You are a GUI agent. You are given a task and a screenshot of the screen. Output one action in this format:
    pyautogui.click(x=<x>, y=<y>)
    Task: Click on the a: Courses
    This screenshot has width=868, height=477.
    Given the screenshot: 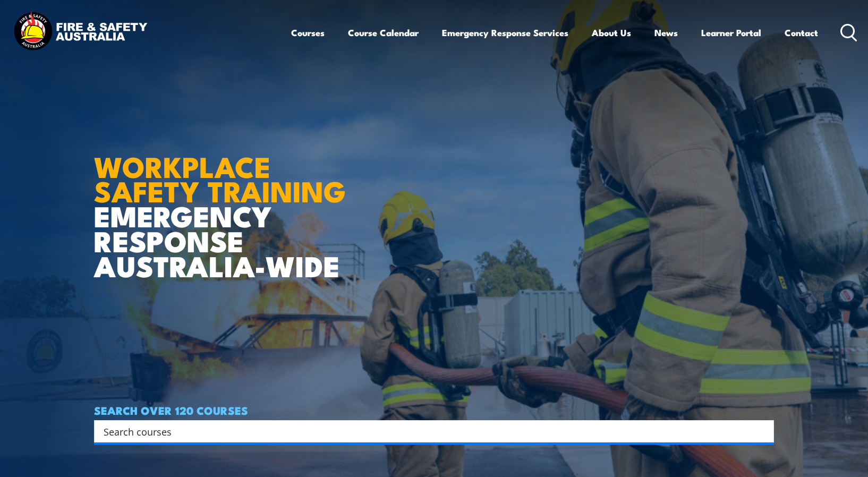 What is the action you would take?
    pyautogui.click(x=308, y=33)
    